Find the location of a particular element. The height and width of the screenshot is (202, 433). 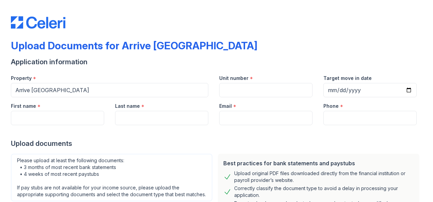

div: Correctly classify the document type to avoid a delay in processing your application. is located at coordinates (324, 192).